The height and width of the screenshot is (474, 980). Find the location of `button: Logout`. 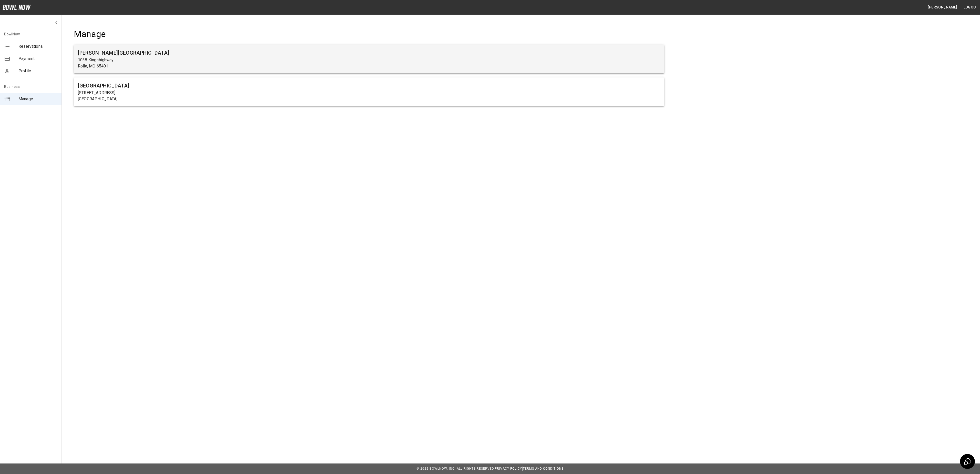

button: Logout is located at coordinates (971, 7).